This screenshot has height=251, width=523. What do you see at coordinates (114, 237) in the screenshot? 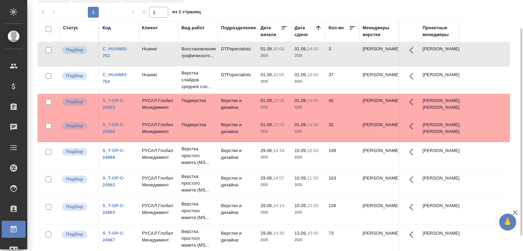
I see `a: S_T-OP-C-24967` at bounding box center [114, 237].